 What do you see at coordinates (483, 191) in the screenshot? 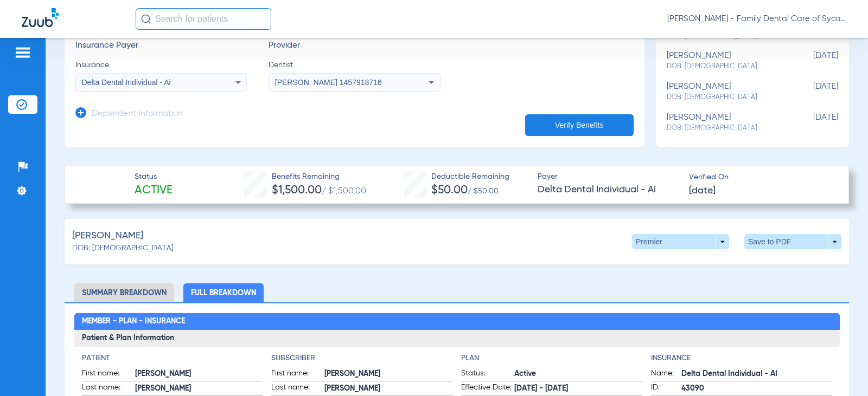
I see `span: / $50.00` at bounding box center [483, 191].